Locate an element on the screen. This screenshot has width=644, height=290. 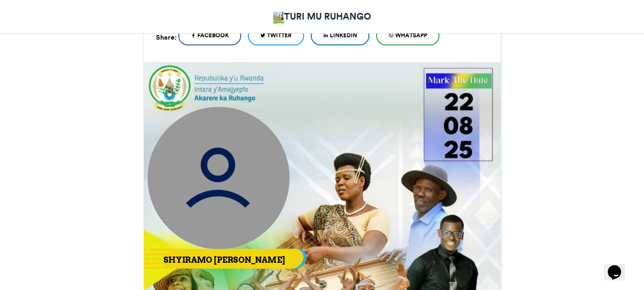
span: WhatsApp is located at coordinates (411, 35).